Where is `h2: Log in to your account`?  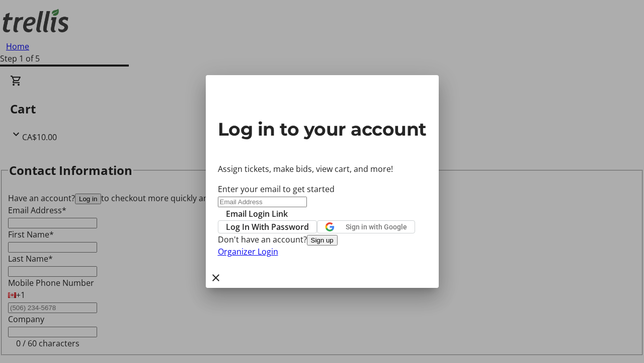
h2: Log in to your account is located at coordinates (322, 129).